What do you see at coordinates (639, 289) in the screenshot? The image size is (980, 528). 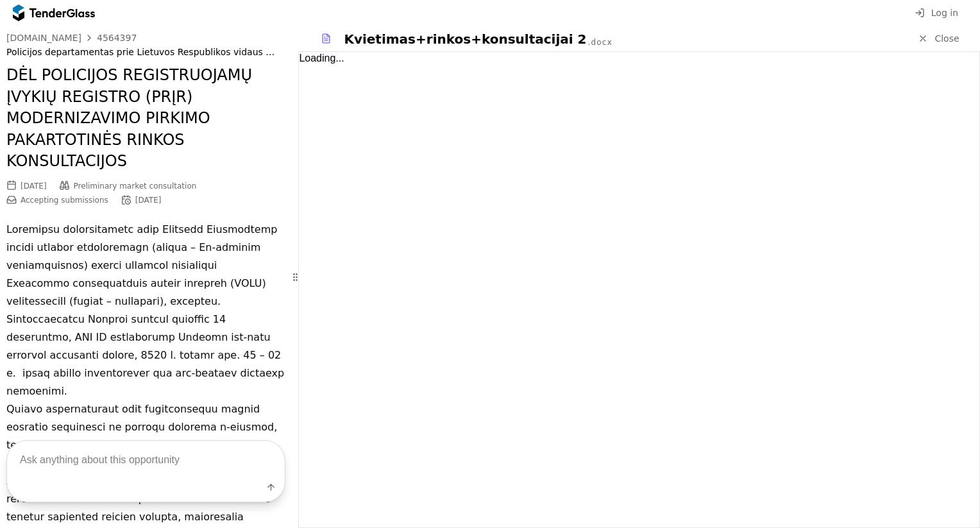 I see `div: Loading...` at bounding box center [639, 289].